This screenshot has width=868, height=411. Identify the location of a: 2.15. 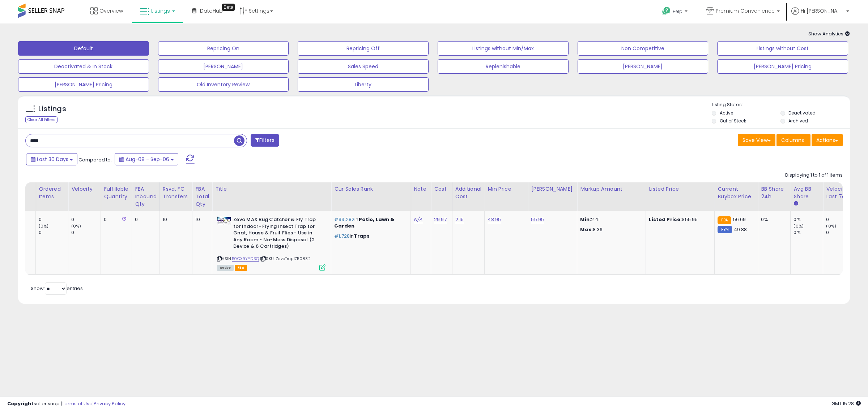
(460, 220).